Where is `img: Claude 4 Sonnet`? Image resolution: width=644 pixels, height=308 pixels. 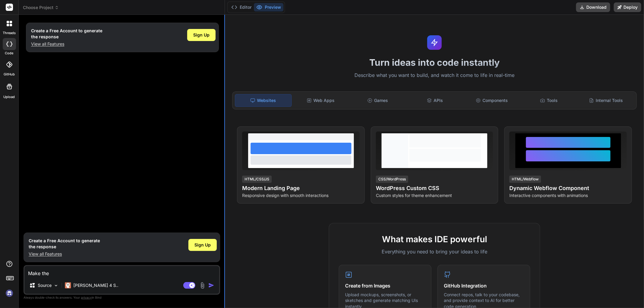
img: Claude 4 Sonnet is located at coordinates (68, 286).